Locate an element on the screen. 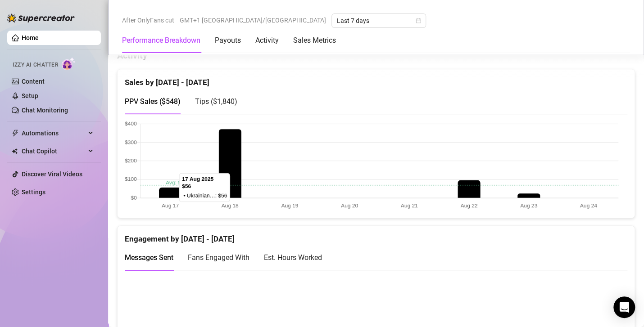 The width and height of the screenshot is (644, 327). div: Payouts is located at coordinates (228, 40).